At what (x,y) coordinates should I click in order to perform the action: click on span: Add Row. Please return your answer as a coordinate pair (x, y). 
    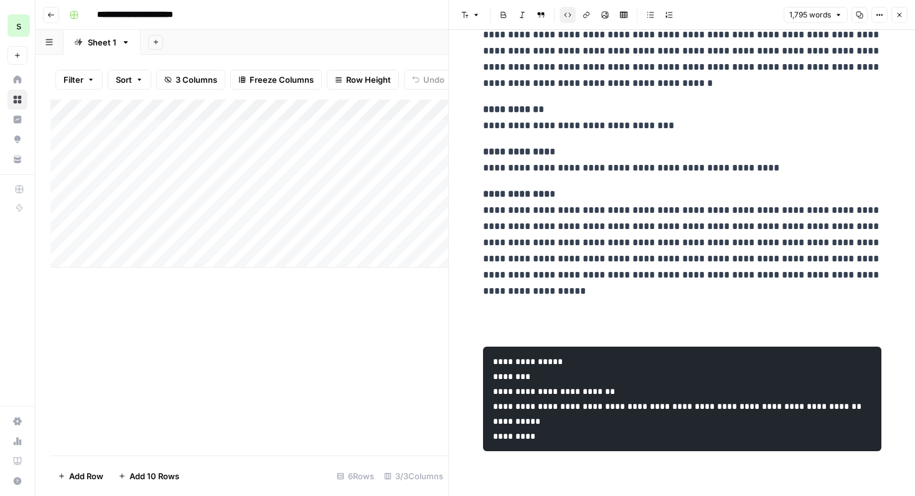
    Looking at the image, I should click on (86, 476).